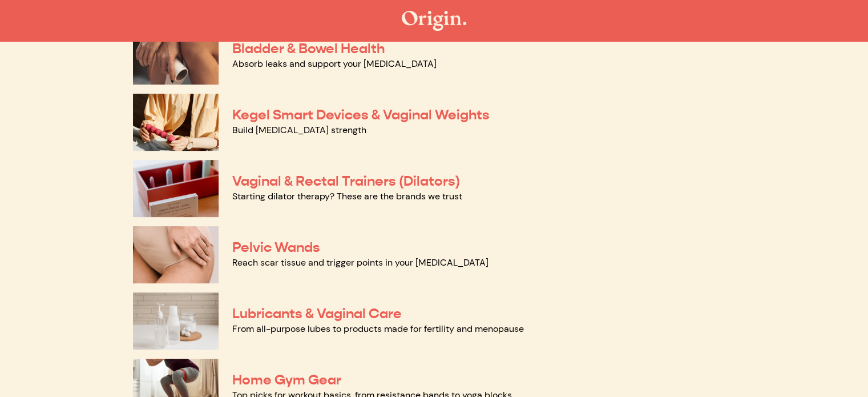 The height and width of the screenshot is (397, 868). What do you see at coordinates (434, 20) in the screenshot?
I see `img: The Origin Shop` at bounding box center [434, 20].